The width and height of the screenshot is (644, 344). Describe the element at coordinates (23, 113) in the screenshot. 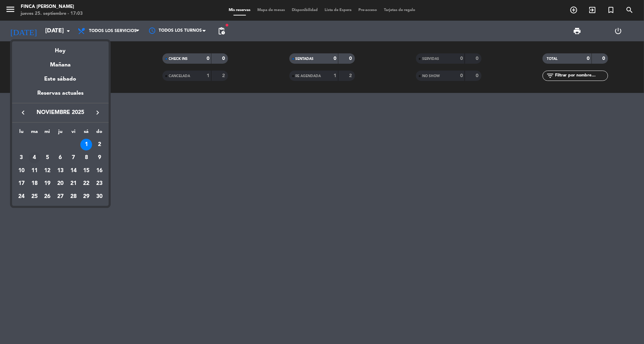

I see `i: keyboard_arrow_left` at that location.